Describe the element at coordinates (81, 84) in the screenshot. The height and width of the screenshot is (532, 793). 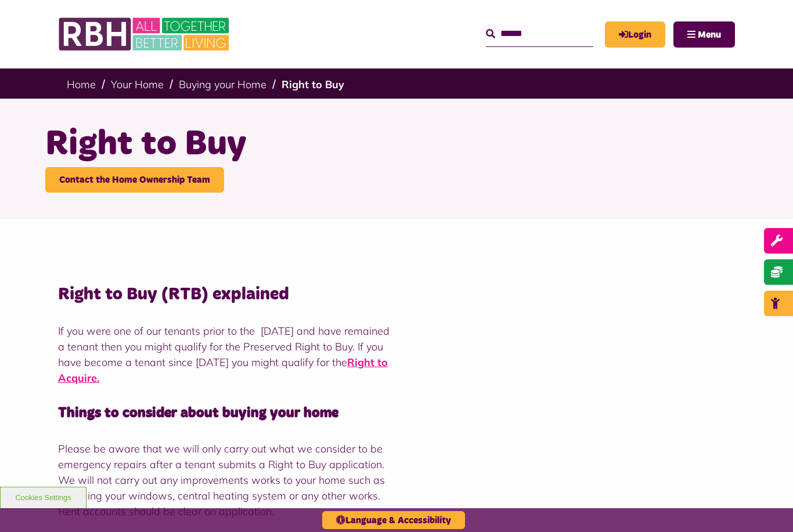
I see `a: Home` at that location.